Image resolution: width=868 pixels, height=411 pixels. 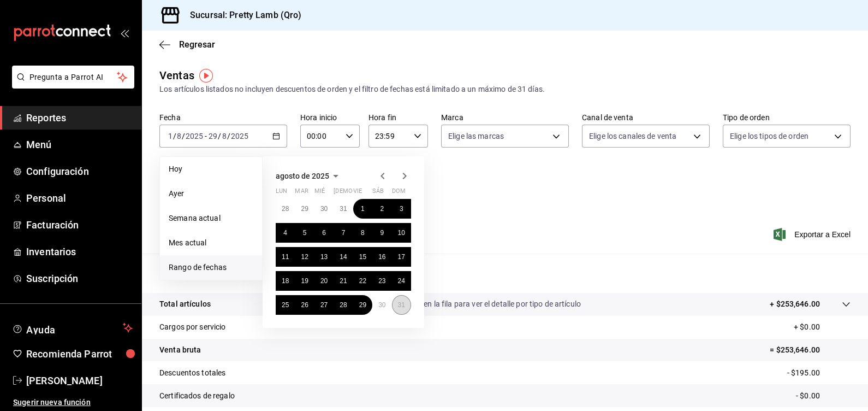 I want to click on button: Regresar, so click(x=187, y=44).